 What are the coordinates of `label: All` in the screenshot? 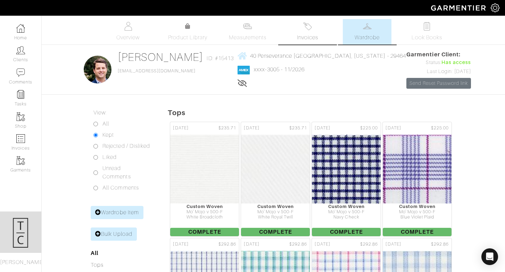 It's located at (106, 124).